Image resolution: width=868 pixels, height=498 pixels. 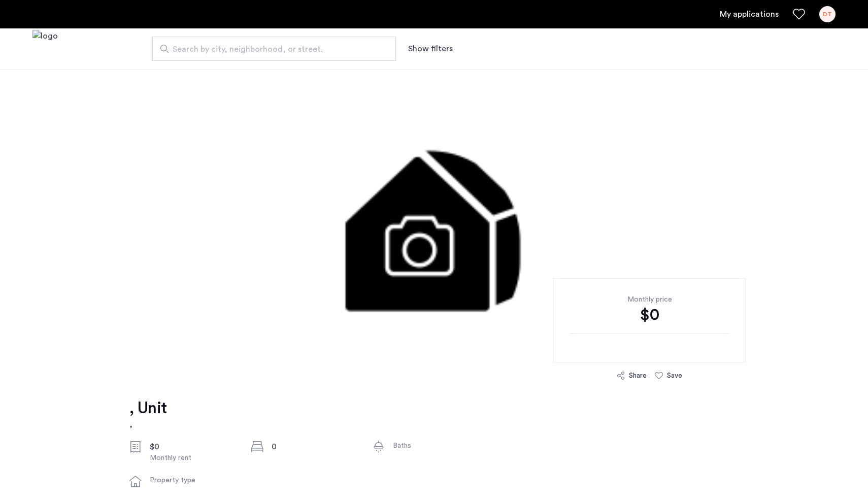 I want to click on div: DT, so click(x=828, y=14).